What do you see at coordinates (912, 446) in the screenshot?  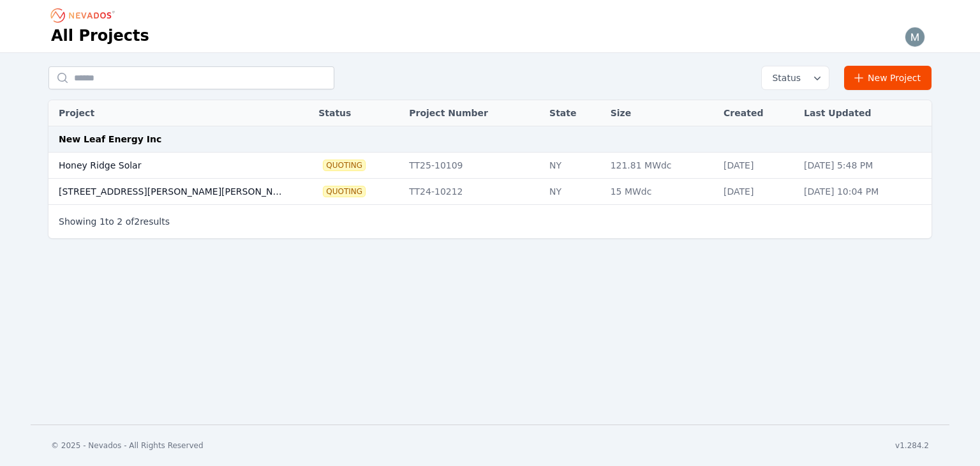 I see `div: v1.284.2` at bounding box center [912, 446].